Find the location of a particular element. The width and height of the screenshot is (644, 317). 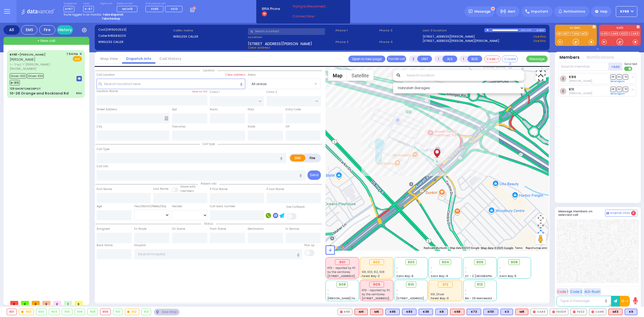

span: All areas is located at coordinates (284, 84).